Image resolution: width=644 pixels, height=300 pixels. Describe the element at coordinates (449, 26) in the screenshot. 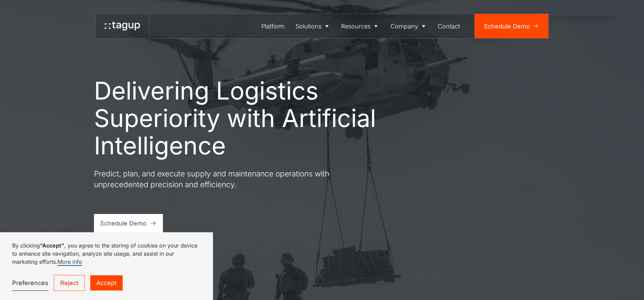

I see `div: Contact` at that location.